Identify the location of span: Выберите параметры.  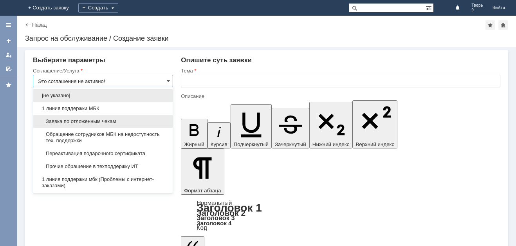
(69, 60).